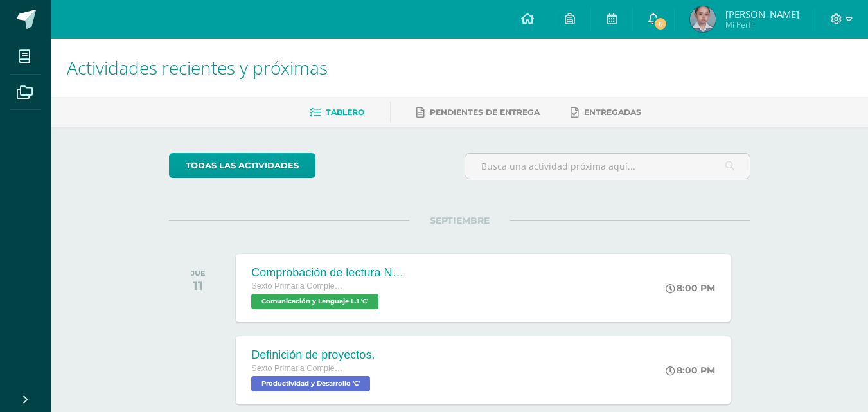 This screenshot has width=868, height=412. I want to click on div: JUE, so click(198, 273).